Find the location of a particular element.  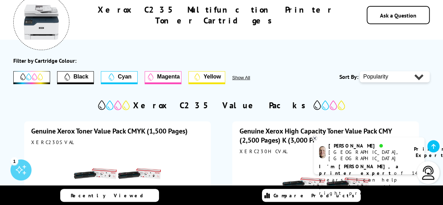

p: of 14 years! I can help you choose the right product is located at coordinates (370, 180).